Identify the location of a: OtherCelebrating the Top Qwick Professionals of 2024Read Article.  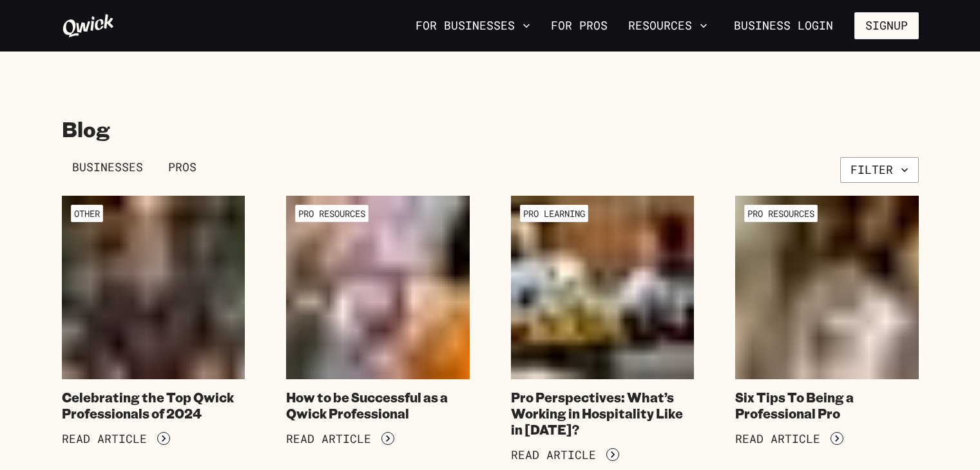
(153, 329).